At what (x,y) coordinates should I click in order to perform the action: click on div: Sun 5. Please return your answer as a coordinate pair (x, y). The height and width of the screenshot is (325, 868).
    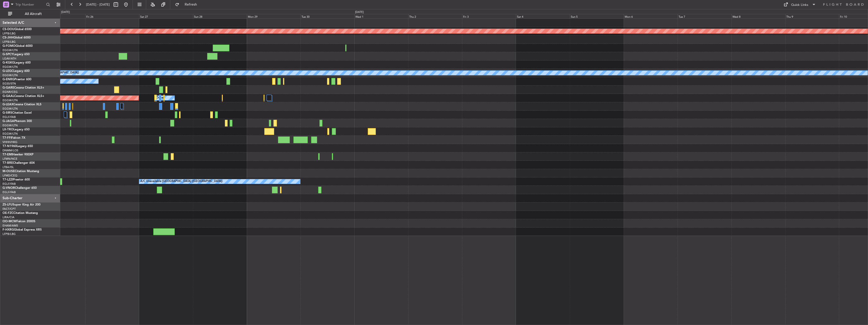
    Looking at the image, I should click on (597, 16).